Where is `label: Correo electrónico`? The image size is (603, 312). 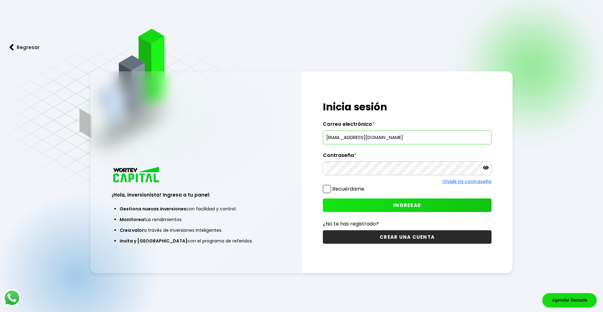
label: Correo electrónico is located at coordinates (407, 126).